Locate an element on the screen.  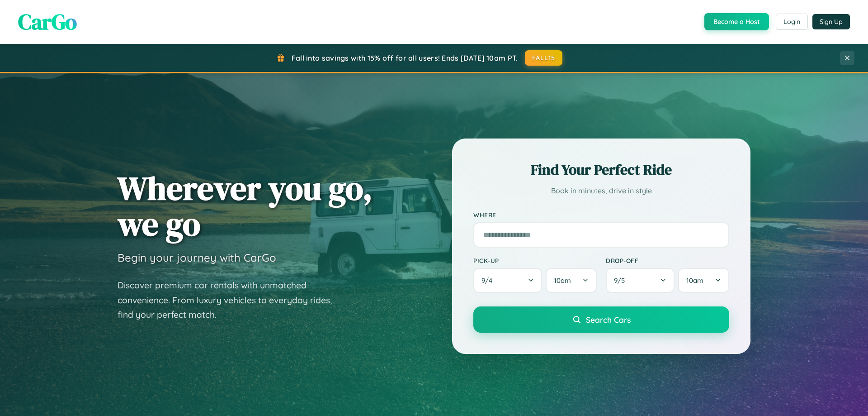
h2: Find Your Perfect Ride is located at coordinates (602, 169).